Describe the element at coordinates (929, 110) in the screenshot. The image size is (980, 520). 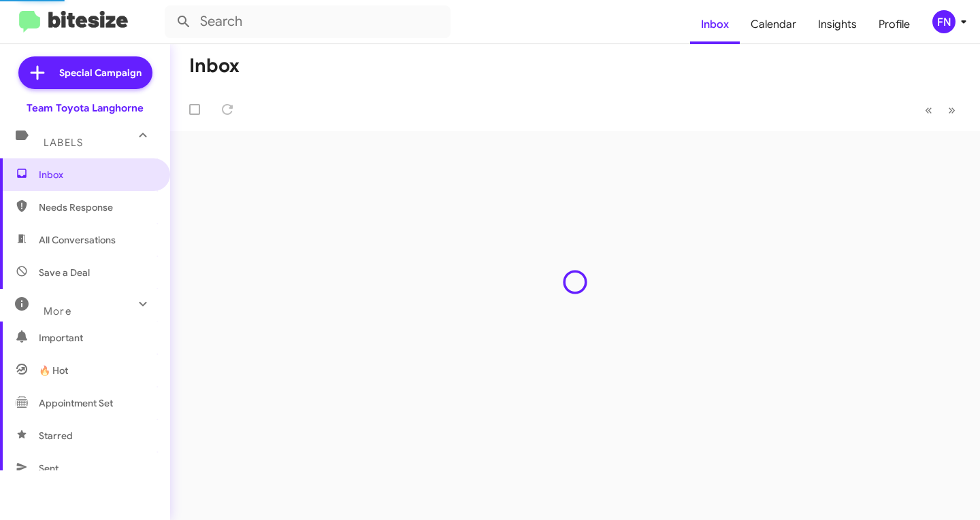
I see `button: Previous` at that location.